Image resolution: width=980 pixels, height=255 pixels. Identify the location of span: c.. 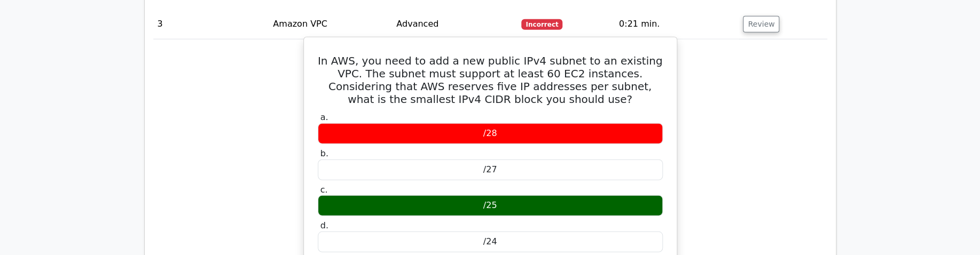
(324, 190).